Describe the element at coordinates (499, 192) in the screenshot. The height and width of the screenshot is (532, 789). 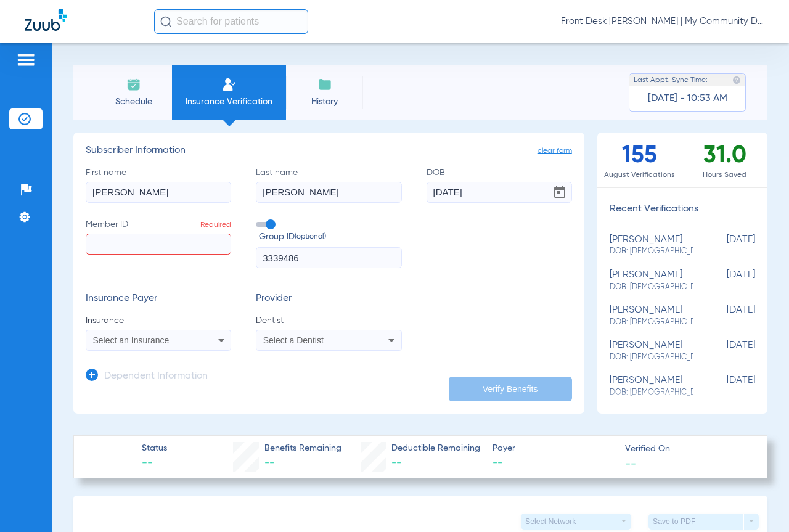
I see `input: DOBOpen calendar` at that location.